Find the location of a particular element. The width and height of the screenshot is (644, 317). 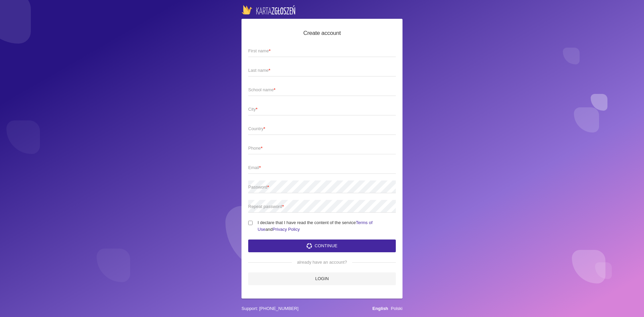

span: First name is located at coordinates (319, 51).